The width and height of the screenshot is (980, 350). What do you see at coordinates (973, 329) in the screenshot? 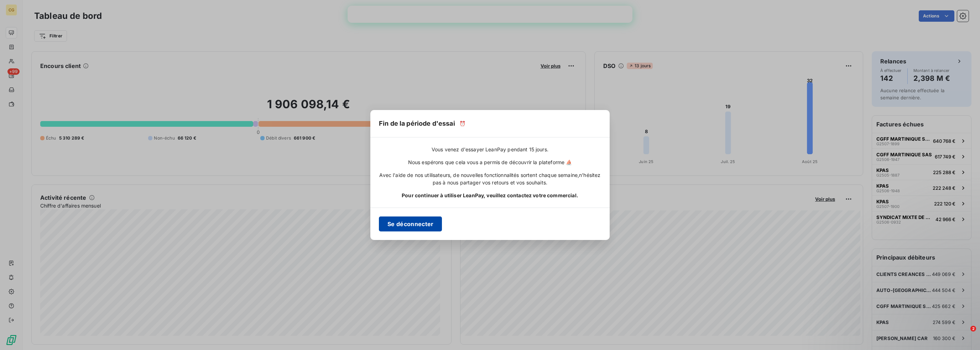
I see `span: 2` at bounding box center [973, 329].